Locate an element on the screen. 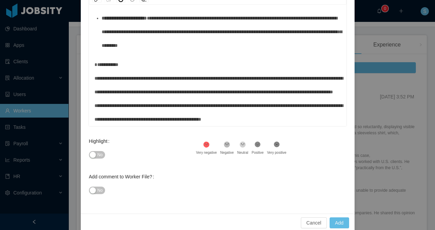  button: Add is located at coordinates (339, 223).